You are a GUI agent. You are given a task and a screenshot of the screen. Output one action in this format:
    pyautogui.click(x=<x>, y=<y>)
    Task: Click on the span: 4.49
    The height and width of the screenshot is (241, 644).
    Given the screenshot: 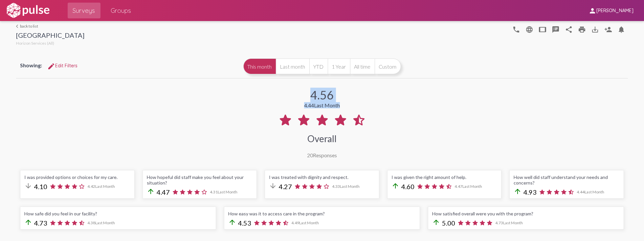 What is the action you would take?
    pyautogui.click(x=305, y=223)
    